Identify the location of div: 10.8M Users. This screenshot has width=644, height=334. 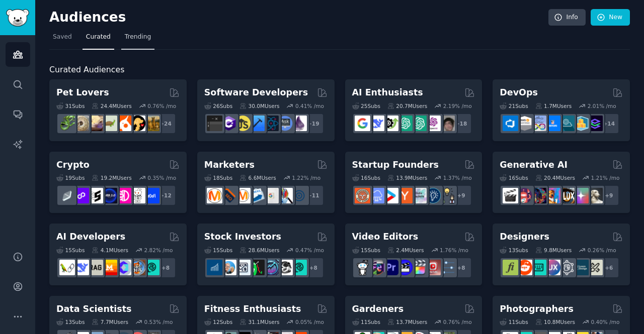
(554, 323).